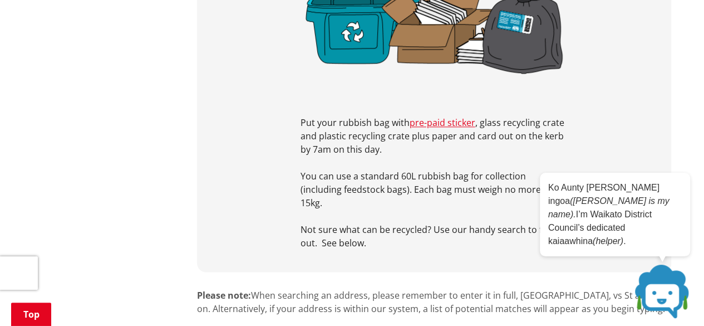 The height and width of the screenshot is (326, 704). What do you see at coordinates (608, 241) in the screenshot?
I see `em: (helper)` at bounding box center [608, 241].